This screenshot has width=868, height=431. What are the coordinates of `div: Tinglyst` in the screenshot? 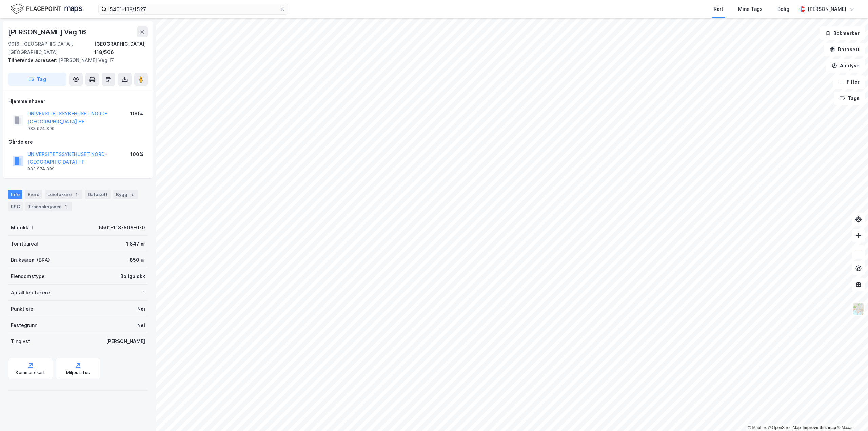 It's located at (20, 342).